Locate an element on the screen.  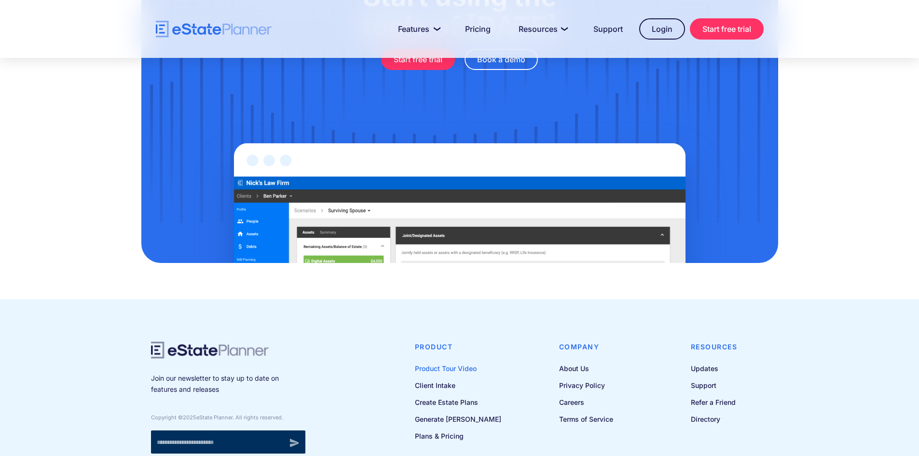
p: Join our newsletter to stay up to date on features and releases is located at coordinates (228, 384).